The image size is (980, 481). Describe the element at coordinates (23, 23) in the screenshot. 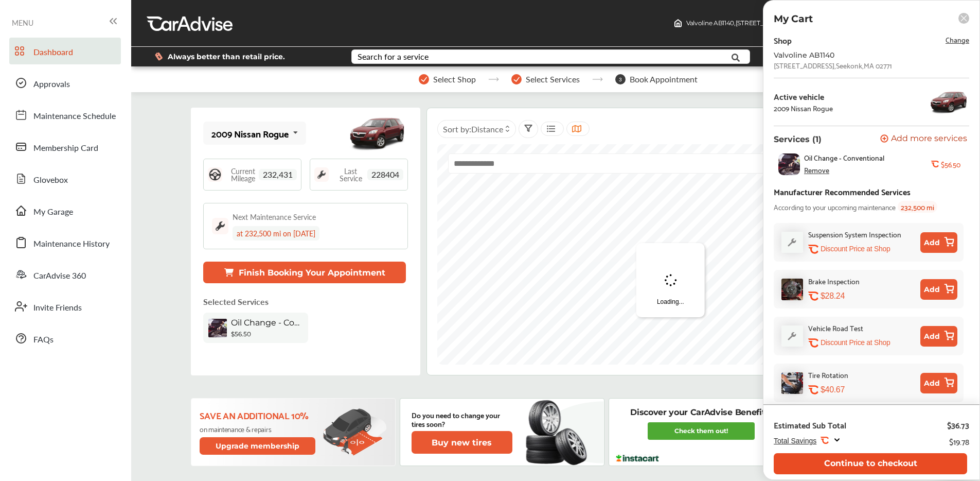

I see `span: MENU` at that location.